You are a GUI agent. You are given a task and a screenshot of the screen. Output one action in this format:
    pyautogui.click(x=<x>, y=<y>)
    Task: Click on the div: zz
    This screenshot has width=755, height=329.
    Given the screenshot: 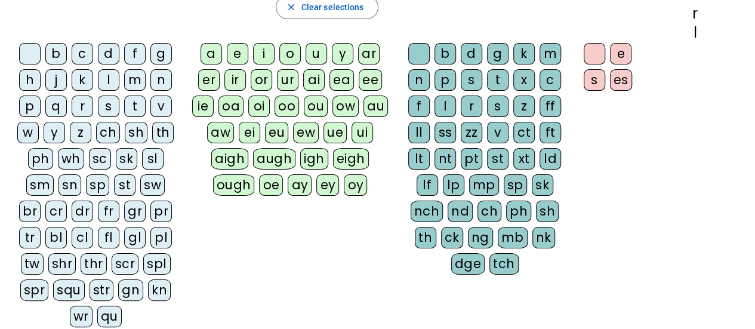 What is the action you would take?
    pyautogui.click(x=471, y=132)
    